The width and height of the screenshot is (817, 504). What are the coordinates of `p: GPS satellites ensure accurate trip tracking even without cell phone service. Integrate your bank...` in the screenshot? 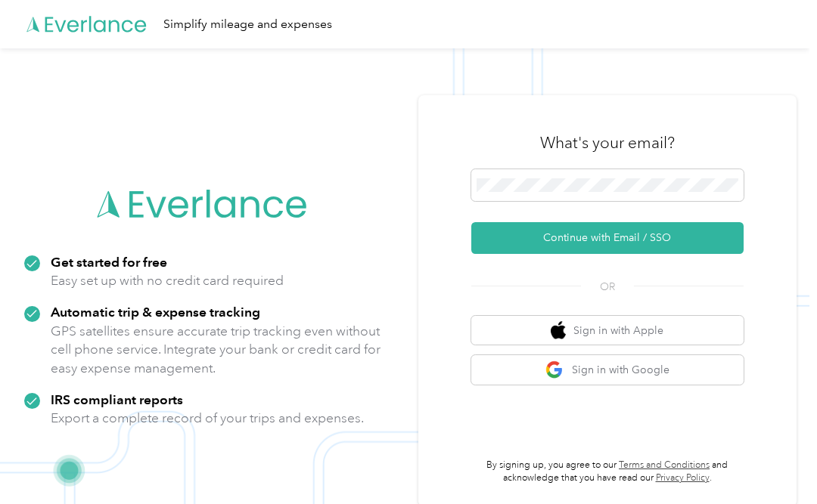 It's located at (216, 350).